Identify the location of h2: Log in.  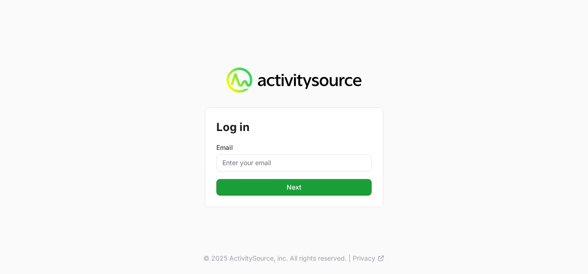
(294, 128).